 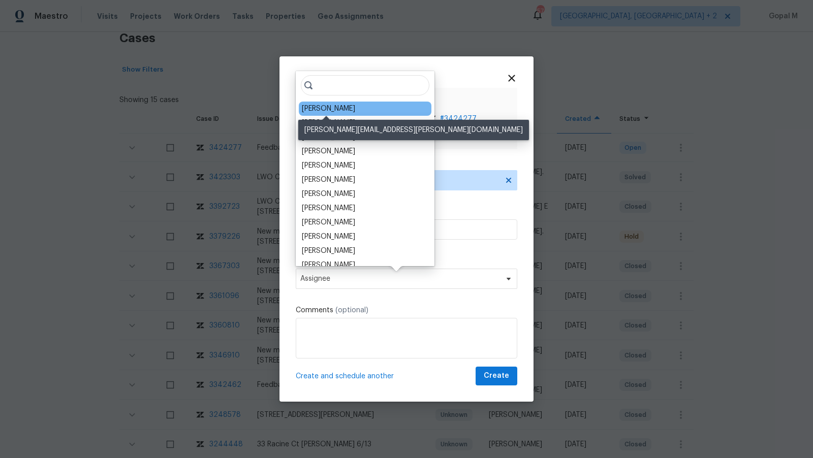 I want to click on span: # 3424277, so click(x=458, y=119).